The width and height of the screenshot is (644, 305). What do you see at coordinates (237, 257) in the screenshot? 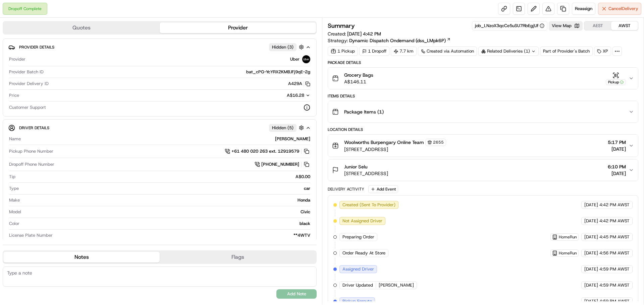
I see `button: Flags` at bounding box center [237, 257].